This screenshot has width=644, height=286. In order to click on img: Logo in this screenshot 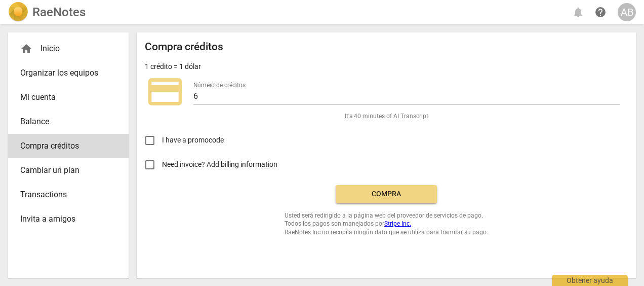, I will do `click(18, 12)`.